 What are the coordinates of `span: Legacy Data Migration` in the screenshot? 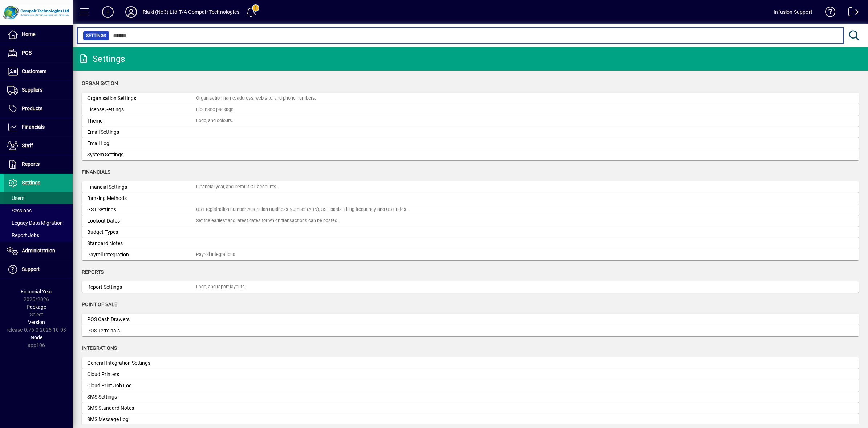 It's located at (35, 223).